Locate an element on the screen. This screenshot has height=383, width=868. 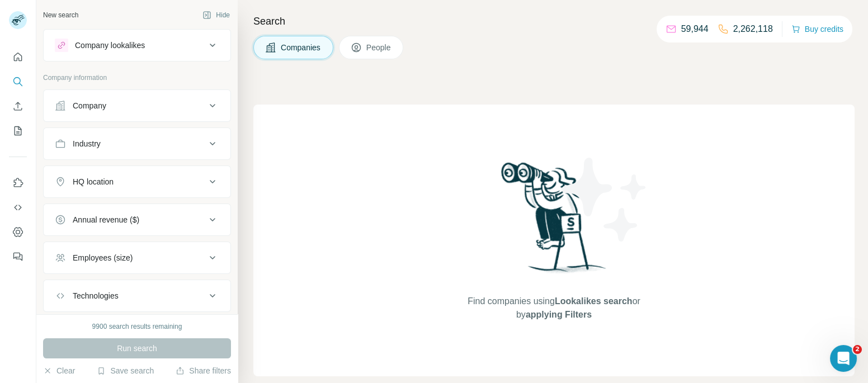
button: Technologies is located at coordinates (137, 296).